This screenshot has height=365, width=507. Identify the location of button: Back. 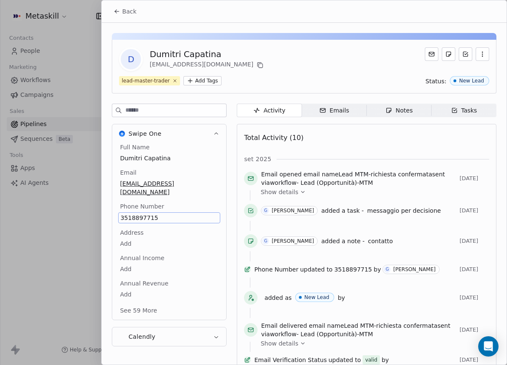
(125, 11).